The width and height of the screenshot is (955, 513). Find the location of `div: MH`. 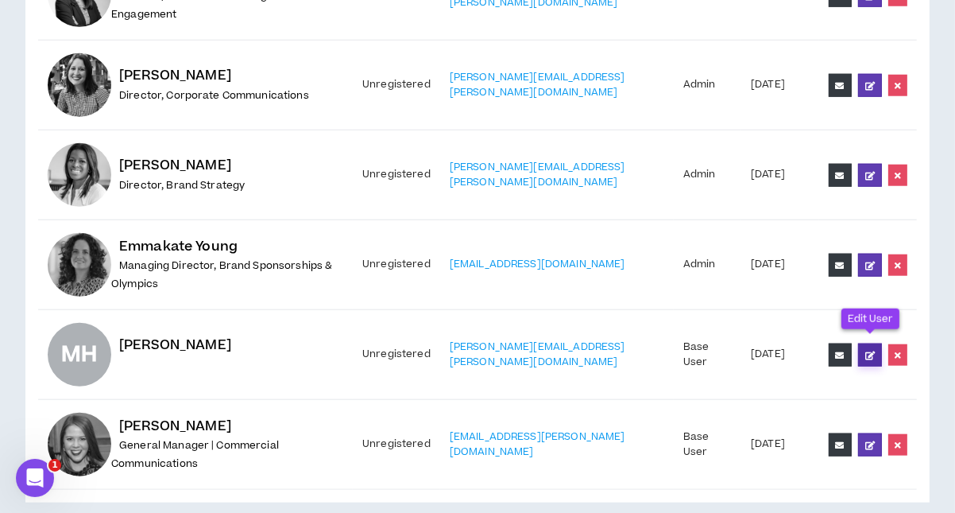

div: MH is located at coordinates (79, 354).